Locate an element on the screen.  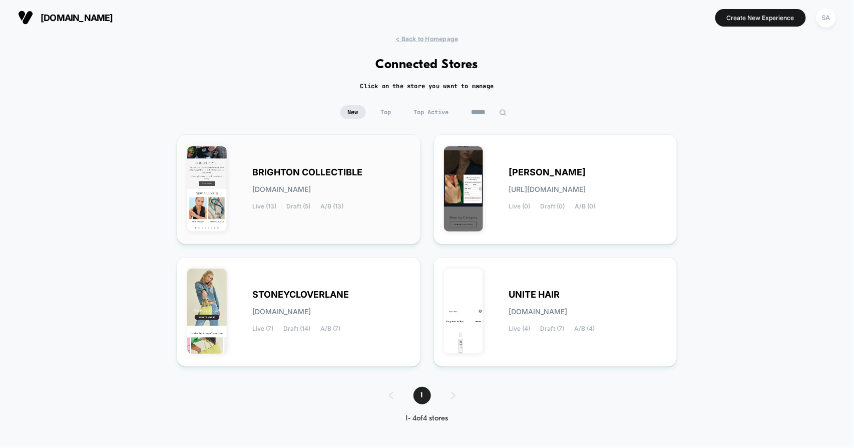
span: A/B (7) is located at coordinates (331, 329).